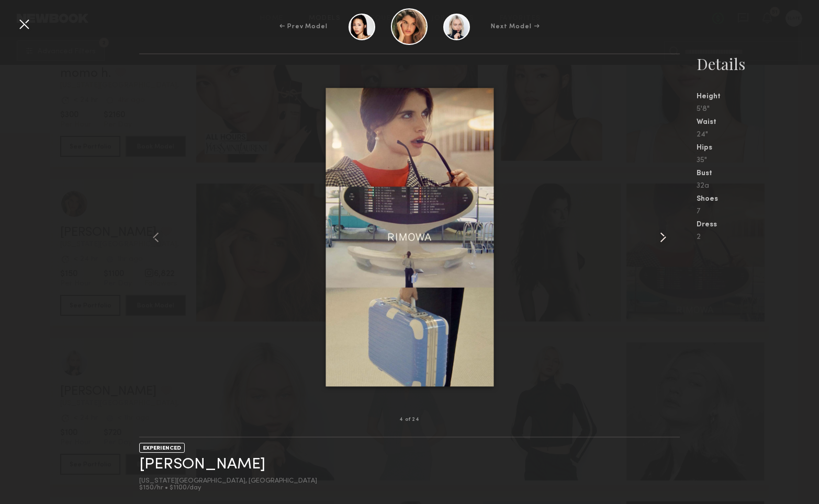 The image size is (819, 504). Describe the element at coordinates (758, 96) in the screenshot. I see `div: Height` at that location.